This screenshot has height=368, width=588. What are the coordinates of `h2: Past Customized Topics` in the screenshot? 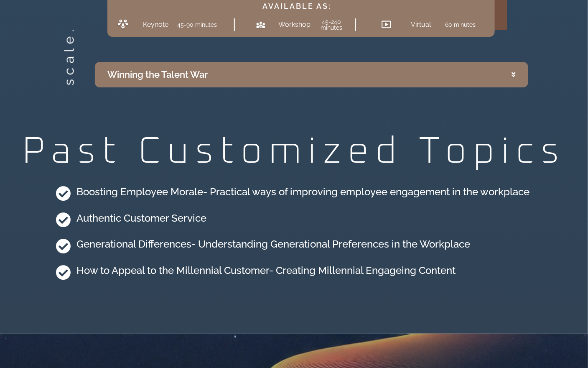 It's located at (294, 152).